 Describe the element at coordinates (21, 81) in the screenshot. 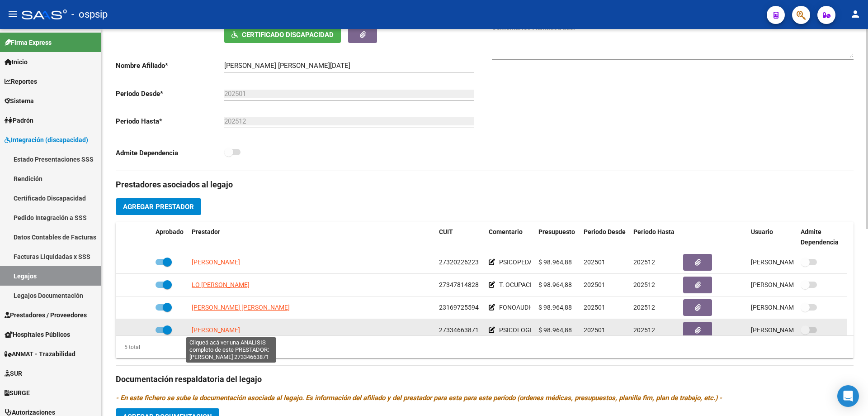

I see `span: Reportes` at that location.